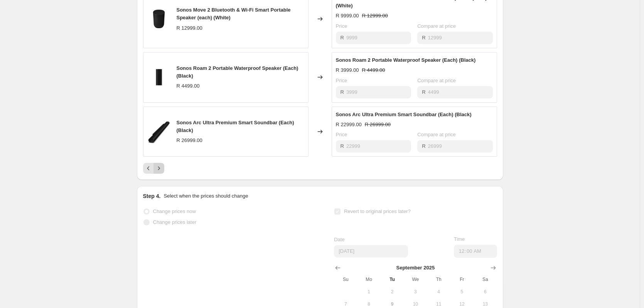 The width and height of the screenshot is (644, 308). Describe the element at coordinates (392, 279) in the screenshot. I see `th: Tuesday` at that location.